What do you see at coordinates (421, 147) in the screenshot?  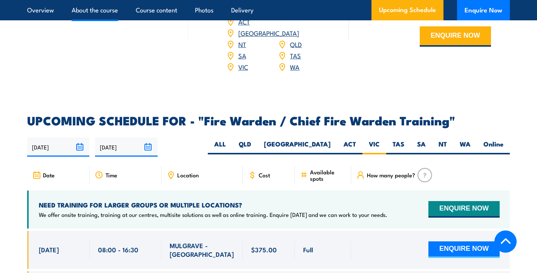 I see `label: SA` at bounding box center [421, 147].